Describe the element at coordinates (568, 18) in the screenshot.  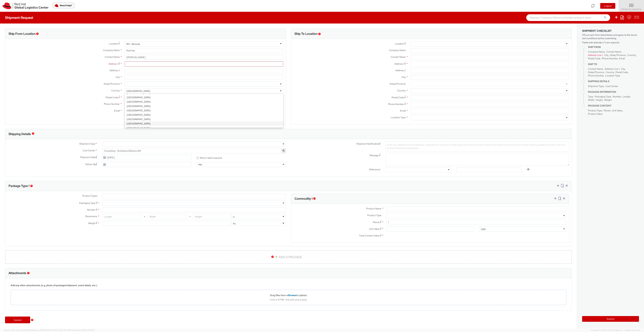
I see `input: Shipment, Tracking or Reference Number (at least 4 chars)` at that location.